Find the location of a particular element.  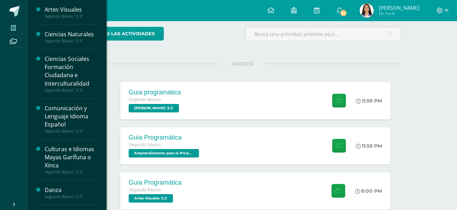

div: Artes Visuales is located at coordinates (71, 9).